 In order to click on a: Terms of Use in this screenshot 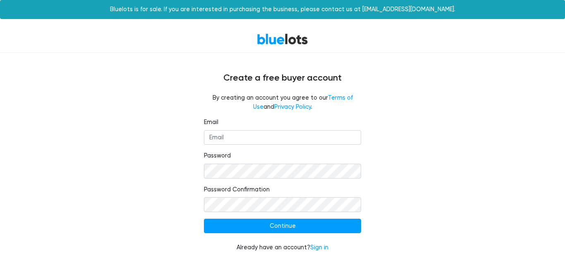, I will do `click(303, 102)`.